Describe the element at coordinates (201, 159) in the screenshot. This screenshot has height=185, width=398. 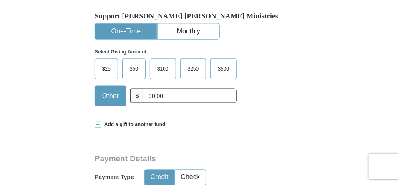
I see `h3: Payment Details` at that location.